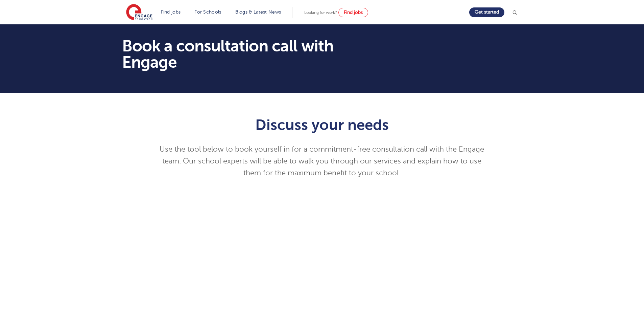  What do you see at coordinates (487, 12) in the screenshot?
I see `a: Get started` at bounding box center [487, 12].